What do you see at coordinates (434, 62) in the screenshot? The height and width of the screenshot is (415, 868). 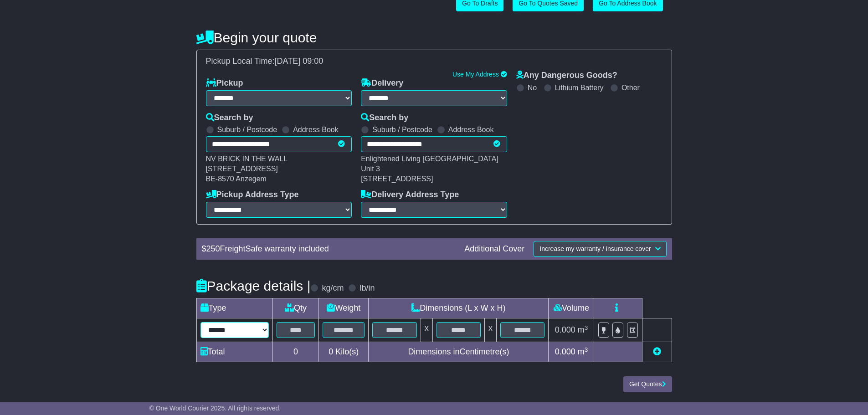 I see `div: Pickup Local Time:` at bounding box center [434, 62].